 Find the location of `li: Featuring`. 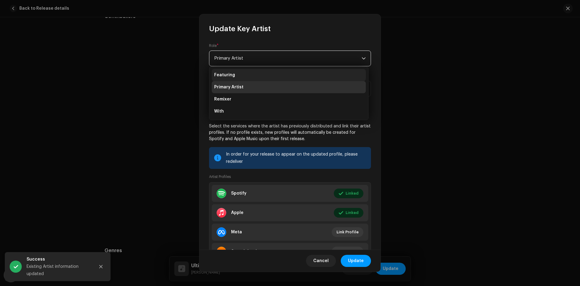

li: Featuring is located at coordinates (289, 75).